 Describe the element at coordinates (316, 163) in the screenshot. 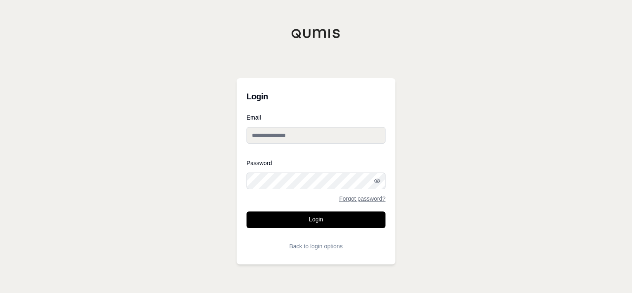

I see `label: Password` at that location.